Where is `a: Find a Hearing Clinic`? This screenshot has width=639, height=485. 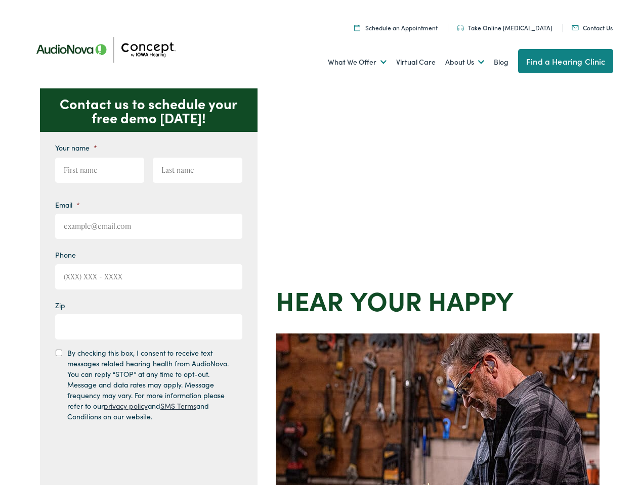
a: Find a Hearing Clinic is located at coordinates (565, 61).